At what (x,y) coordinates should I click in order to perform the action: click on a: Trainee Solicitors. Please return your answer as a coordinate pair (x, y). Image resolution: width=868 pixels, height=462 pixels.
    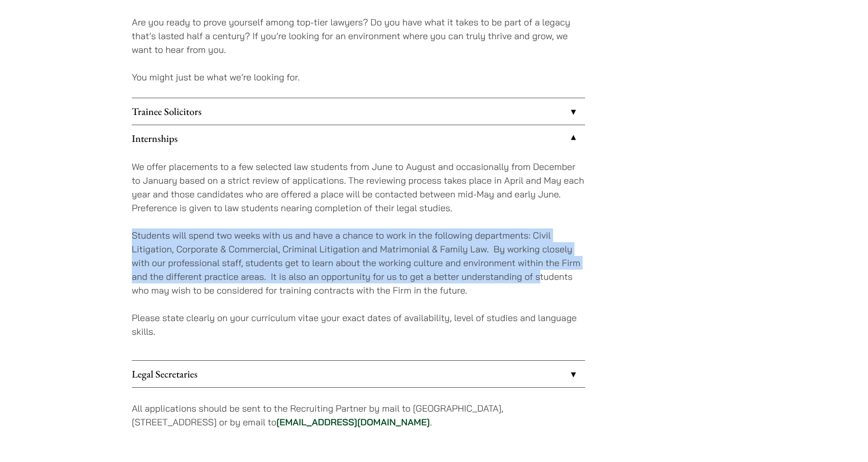
    Looking at the image, I should click on (358, 111).